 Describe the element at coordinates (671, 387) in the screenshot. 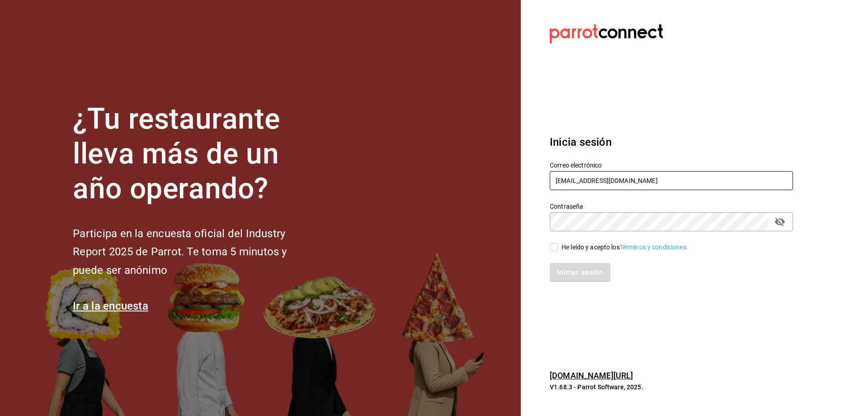

I see `p: V1.68.3 - Parrot Software, 2025.` at that location.